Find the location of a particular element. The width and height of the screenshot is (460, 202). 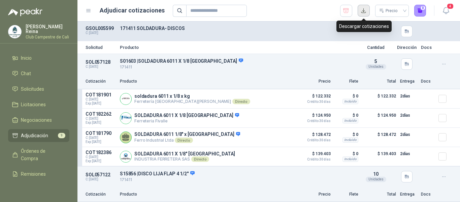

a: Órdenes de Compra is located at coordinates (39, 155).